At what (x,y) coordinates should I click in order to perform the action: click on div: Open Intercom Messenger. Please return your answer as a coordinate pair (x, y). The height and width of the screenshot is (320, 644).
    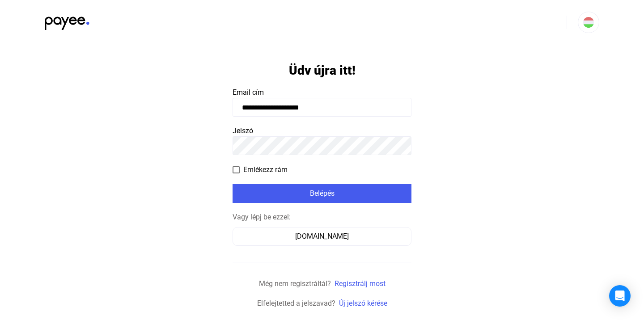
    Looking at the image, I should click on (620, 296).